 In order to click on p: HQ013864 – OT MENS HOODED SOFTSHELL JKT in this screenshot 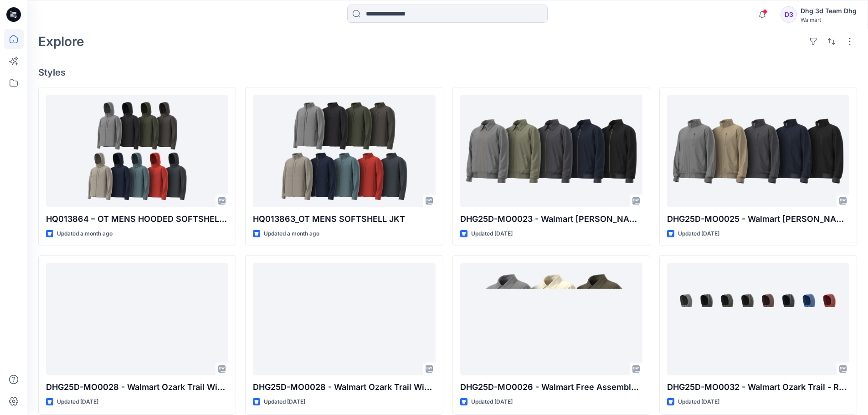, I will do `click(137, 219)`.